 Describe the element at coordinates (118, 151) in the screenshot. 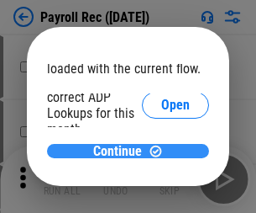

I see `span: Continue` at that location.